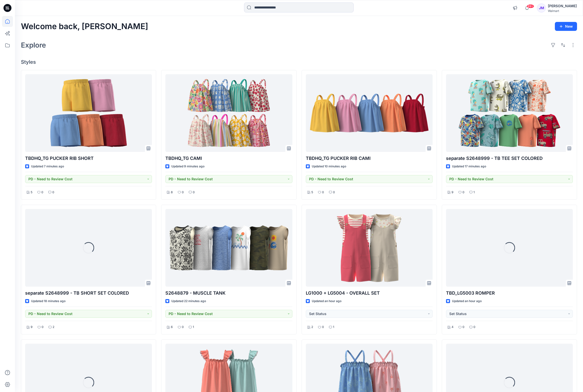  What do you see at coordinates (299, 62) in the screenshot?
I see `h4: Styles` at bounding box center [299, 62].